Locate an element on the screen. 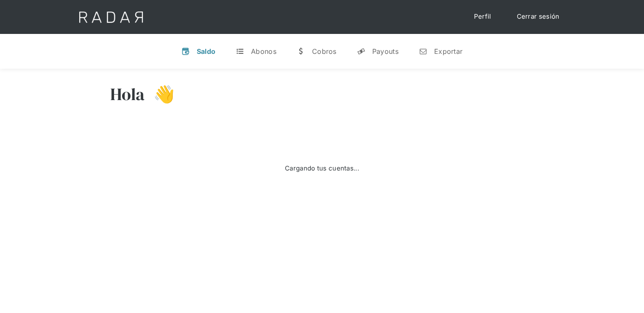 The image size is (644, 313). div: Payouts is located at coordinates (385, 51).